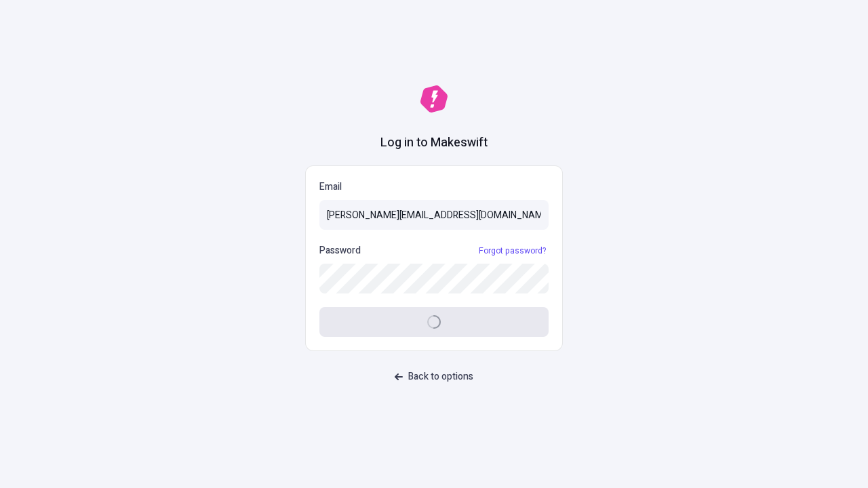 The height and width of the screenshot is (488, 868). I want to click on p: Password, so click(340, 251).